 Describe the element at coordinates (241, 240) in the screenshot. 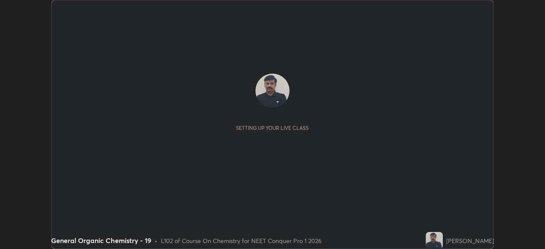

I see `div: L102 of Course On Chemistry for NEET Conquer Pro 1 2026` at that location.